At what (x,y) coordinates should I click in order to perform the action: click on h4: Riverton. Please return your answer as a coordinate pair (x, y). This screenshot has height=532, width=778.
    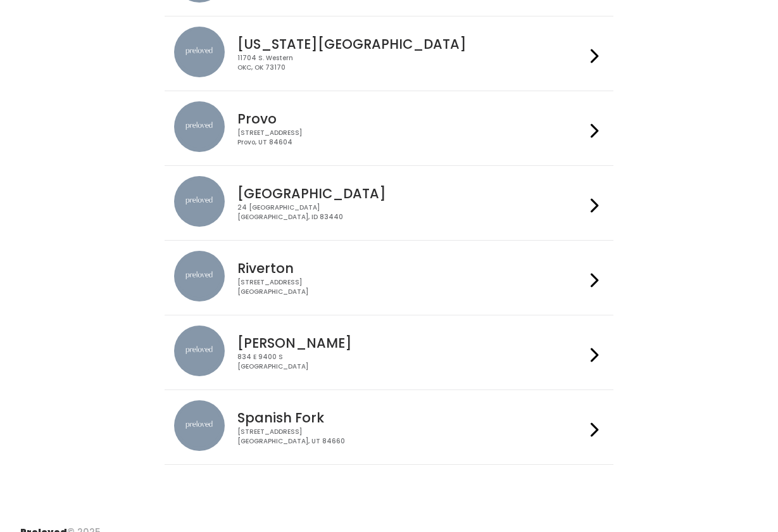
    Looking at the image, I should click on (411, 267).